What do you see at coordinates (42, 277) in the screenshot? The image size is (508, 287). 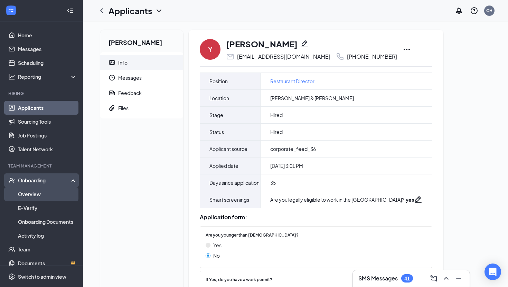 I see `div: Switch to admin view` at bounding box center [42, 277].